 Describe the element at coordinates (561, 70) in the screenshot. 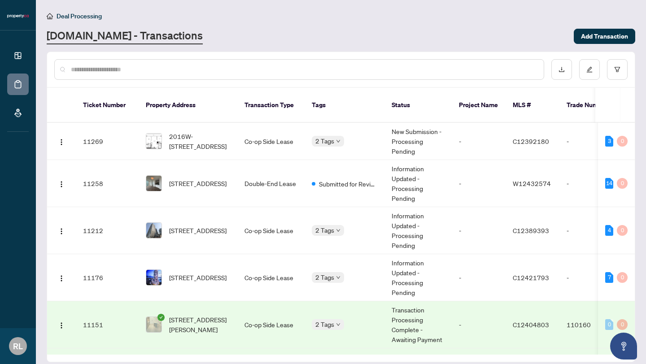

I see `button: download` at that location.